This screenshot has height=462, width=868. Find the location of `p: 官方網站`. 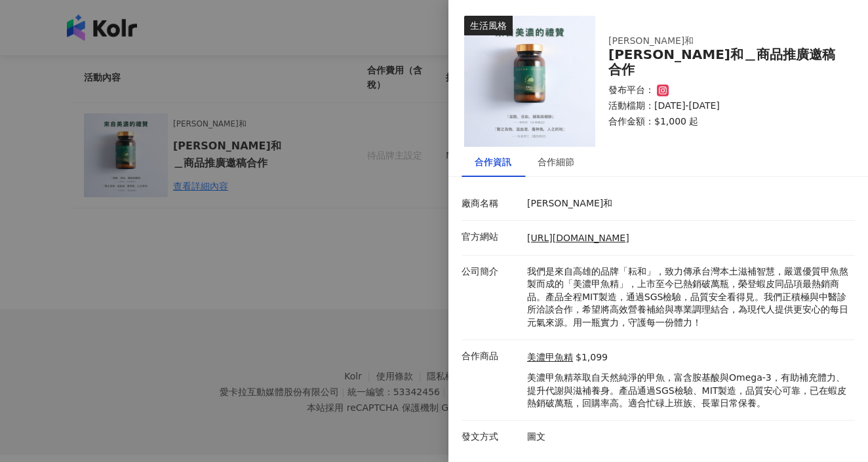

p: 官方網站 is located at coordinates (491, 237).